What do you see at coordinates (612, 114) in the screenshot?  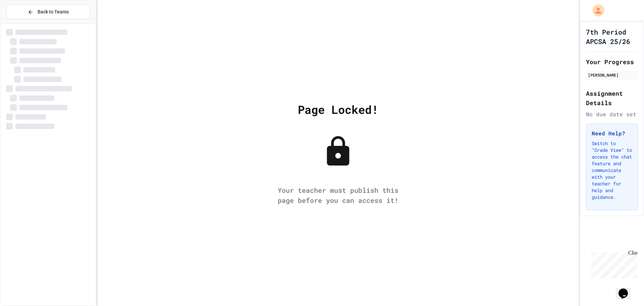 I see `div: No due date set` at bounding box center [612, 114].